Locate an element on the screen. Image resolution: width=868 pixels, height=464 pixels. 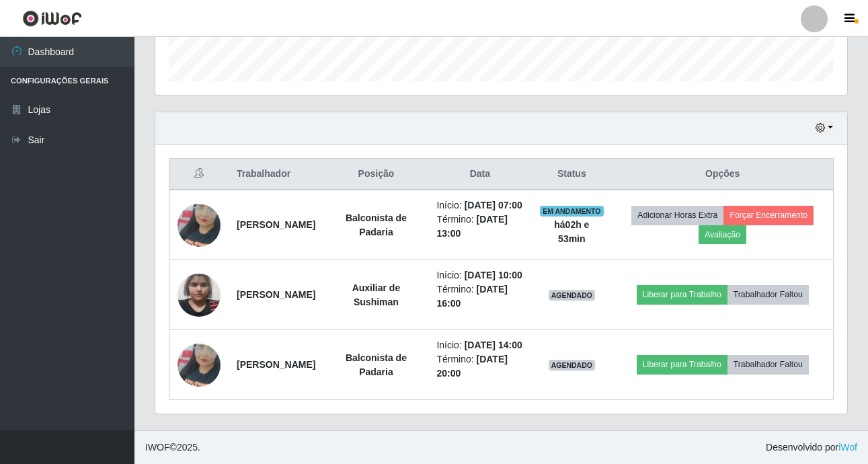
span: IWOF is located at coordinates (158, 447).